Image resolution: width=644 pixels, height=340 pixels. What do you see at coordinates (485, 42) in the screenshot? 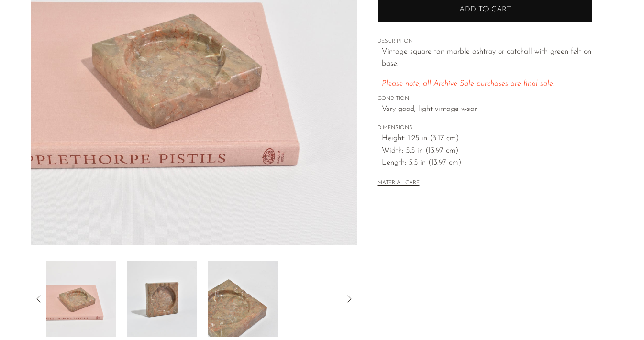
I see `span: DESCRIPTION` at bounding box center [485, 42].